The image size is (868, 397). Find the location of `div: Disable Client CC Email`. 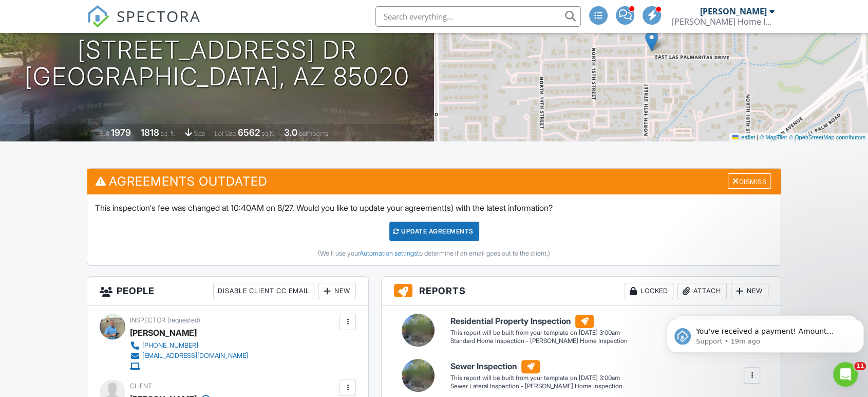

div: Disable Client CC Email is located at coordinates (264, 291).